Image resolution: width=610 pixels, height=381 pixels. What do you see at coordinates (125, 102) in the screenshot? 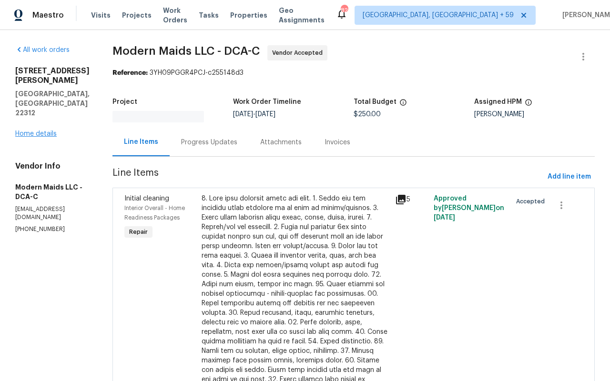
I see `h5: Project` at bounding box center [125, 102].